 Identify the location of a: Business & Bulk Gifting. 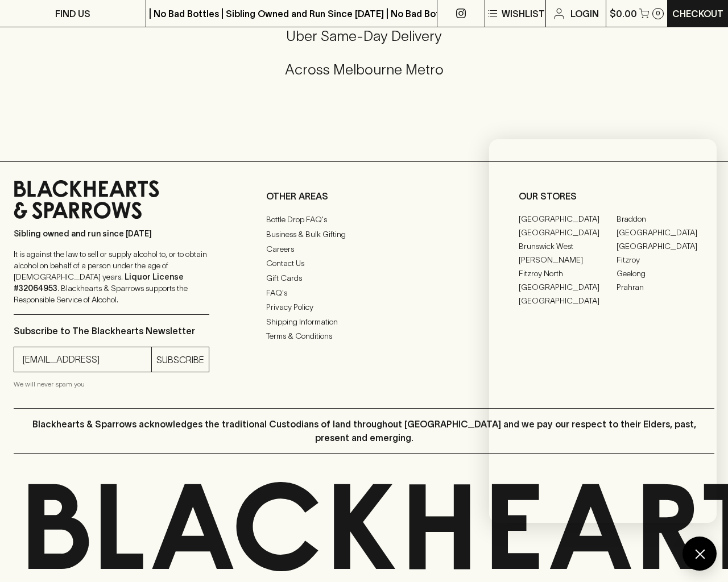
(364, 234).